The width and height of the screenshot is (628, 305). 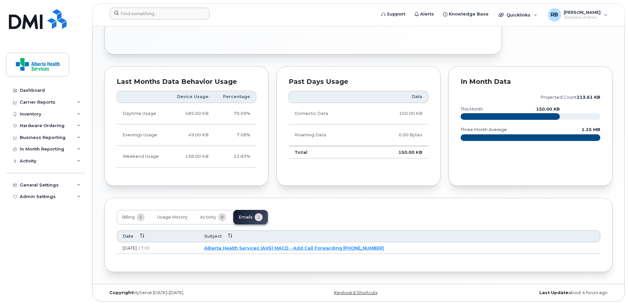 I want to click on span: Wireless Admin, so click(x=583, y=17).